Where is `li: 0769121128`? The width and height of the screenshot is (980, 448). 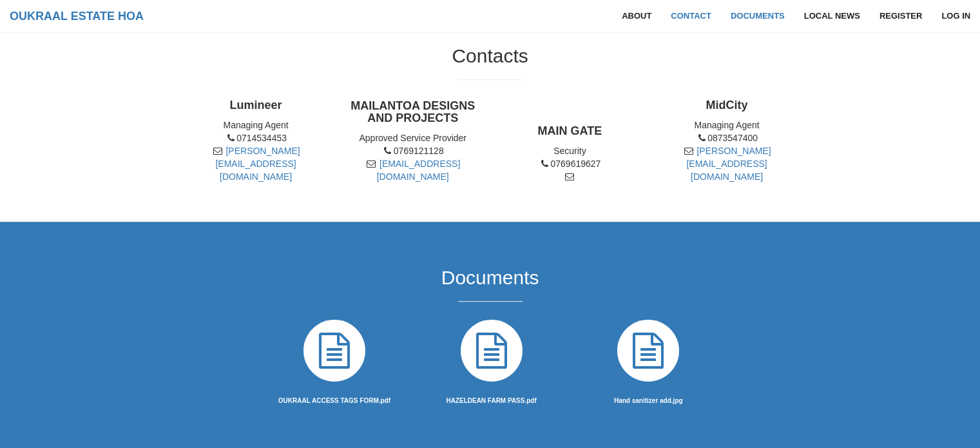
li: 0769121128 is located at coordinates (413, 151).